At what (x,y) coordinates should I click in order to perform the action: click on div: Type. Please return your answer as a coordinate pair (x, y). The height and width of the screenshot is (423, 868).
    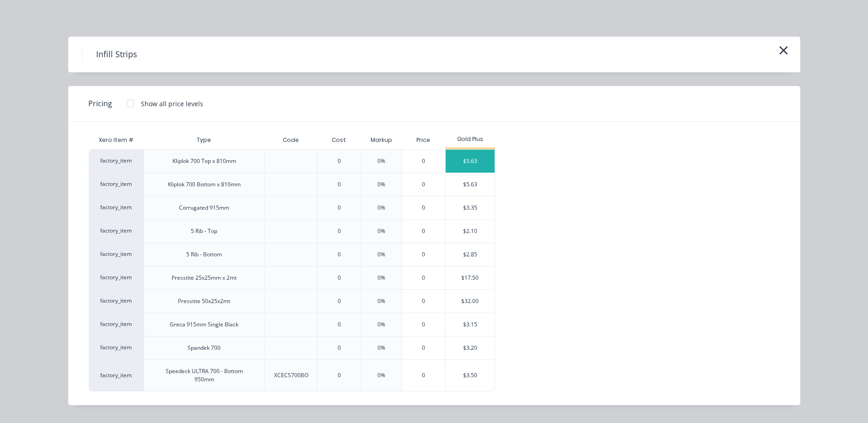
    Looking at the image, I should click on (204, 140).